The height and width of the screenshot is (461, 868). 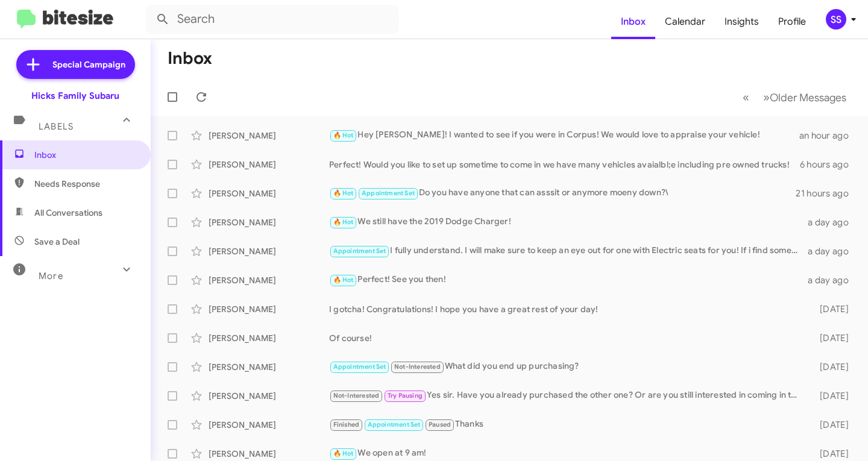 I want to click on button: Previous, so click(x=746, y=97).